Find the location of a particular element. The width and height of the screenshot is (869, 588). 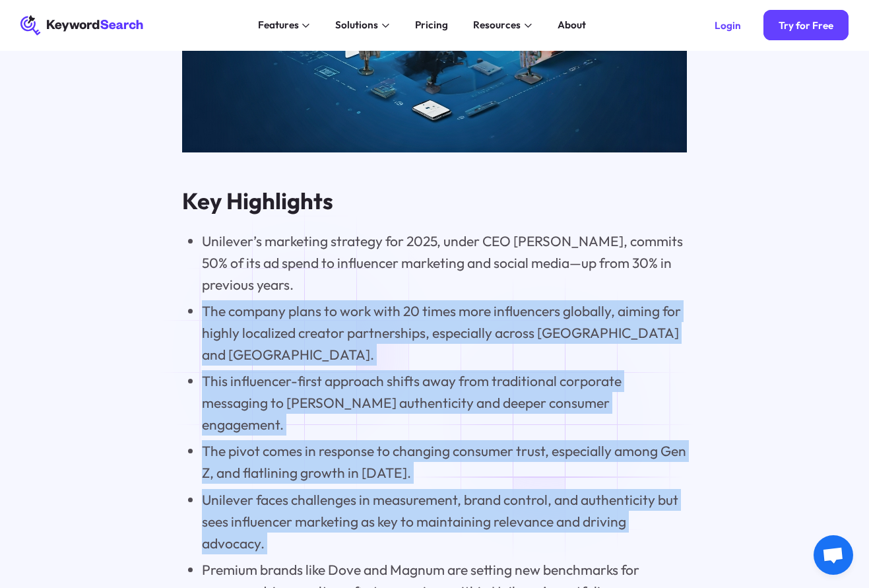

a: Try for Free is located at coordinates (806, 25).